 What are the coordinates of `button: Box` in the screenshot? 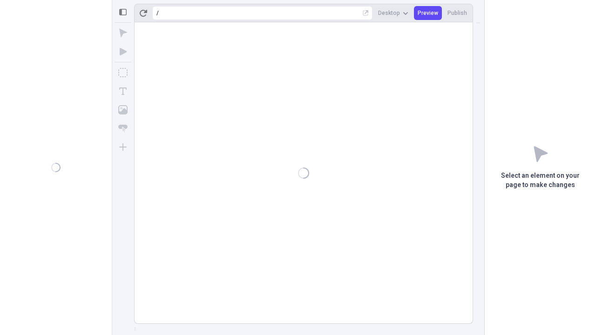 It's located at (123, 73).